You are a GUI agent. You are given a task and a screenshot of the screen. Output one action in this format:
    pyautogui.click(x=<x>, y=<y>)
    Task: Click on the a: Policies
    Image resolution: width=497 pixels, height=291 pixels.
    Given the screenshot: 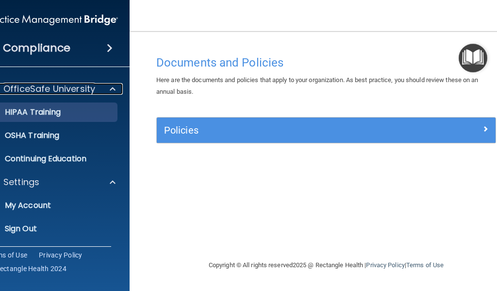 What is the action you would take?
    pyautogui.click(x=326, y=130)
    